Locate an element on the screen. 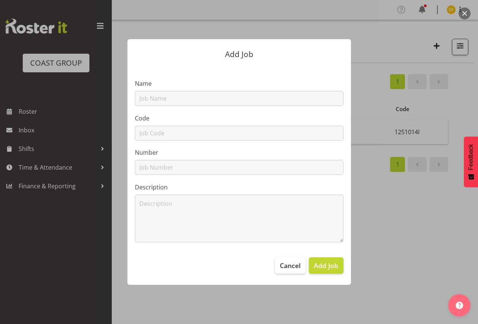 This screenshot has height=324, width=478. label: Code is located at coordinates (239, 118).